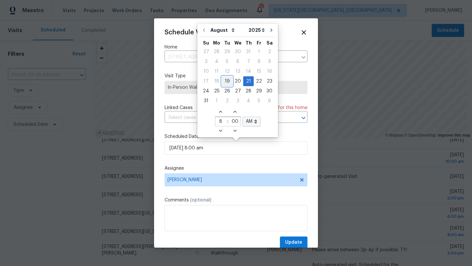 This screenshot has width=472, height=266. What do you see at coordinates (259, 72) in the screenshot?
I see `div: Fri Aug 15 2025` at bounding box center [259, 72].